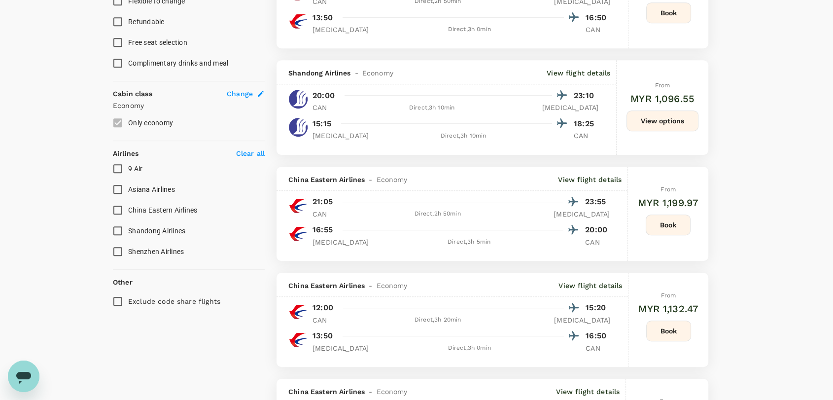 The width and height of the screenshot is (833, 400). Describe the element at coordinates (597, 202) in the screenshot. I see `p: 23:55` at that location.